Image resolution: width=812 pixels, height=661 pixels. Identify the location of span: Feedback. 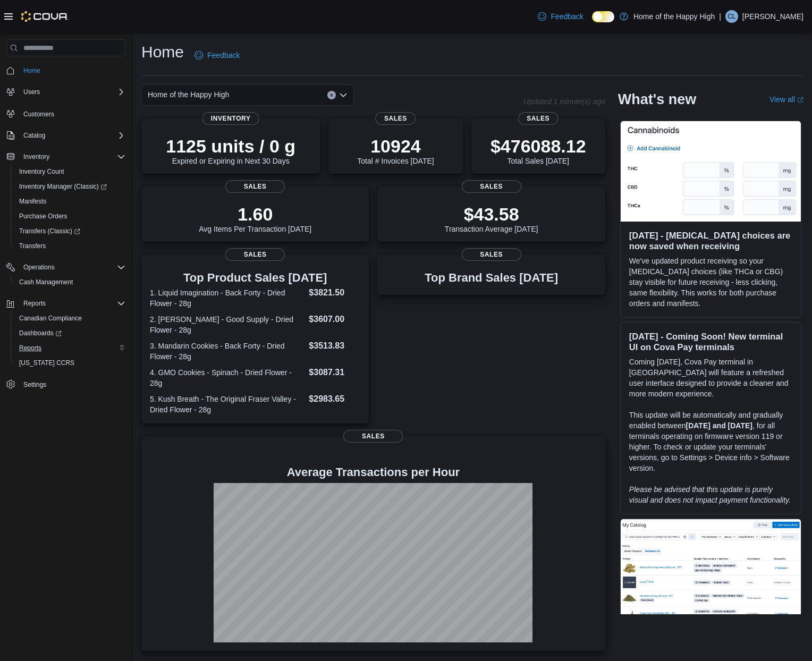
(223, 55).